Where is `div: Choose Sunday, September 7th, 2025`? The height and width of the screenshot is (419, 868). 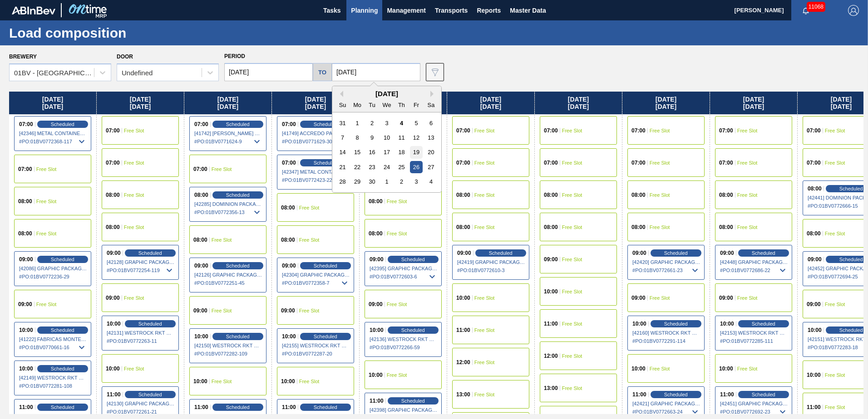 div: Choose Sunday, September 7th, 2025 is located at coordinates (342, 137).